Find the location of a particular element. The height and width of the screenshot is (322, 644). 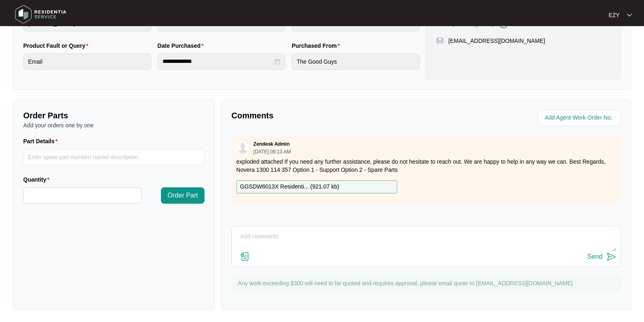

input: Purchased From is located at coordinates (356, 62).